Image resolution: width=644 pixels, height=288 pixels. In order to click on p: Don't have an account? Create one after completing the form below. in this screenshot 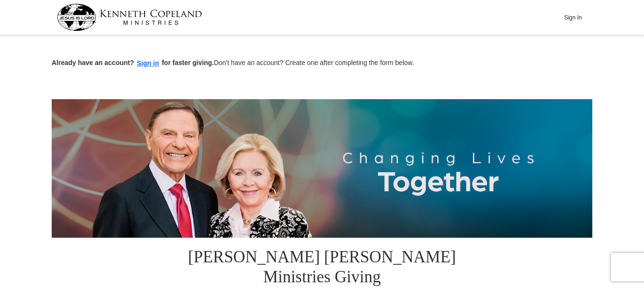, I will do `click(322, 63)`.